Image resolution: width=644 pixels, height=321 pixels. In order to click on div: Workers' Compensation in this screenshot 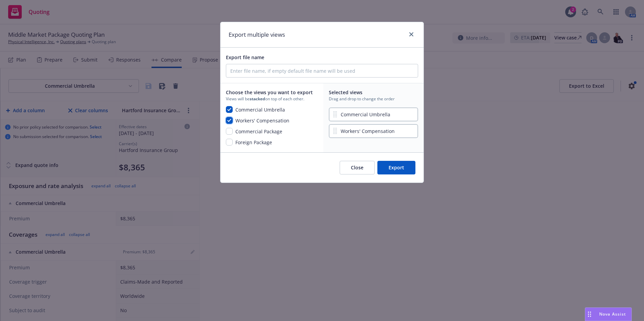, I will do `click(373, 131)`.